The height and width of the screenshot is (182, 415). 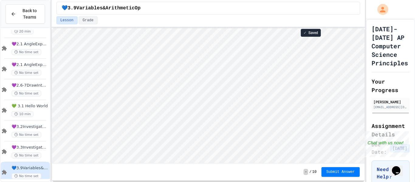 I want to click on button: Back to Teams, so click(x=25, y=14).